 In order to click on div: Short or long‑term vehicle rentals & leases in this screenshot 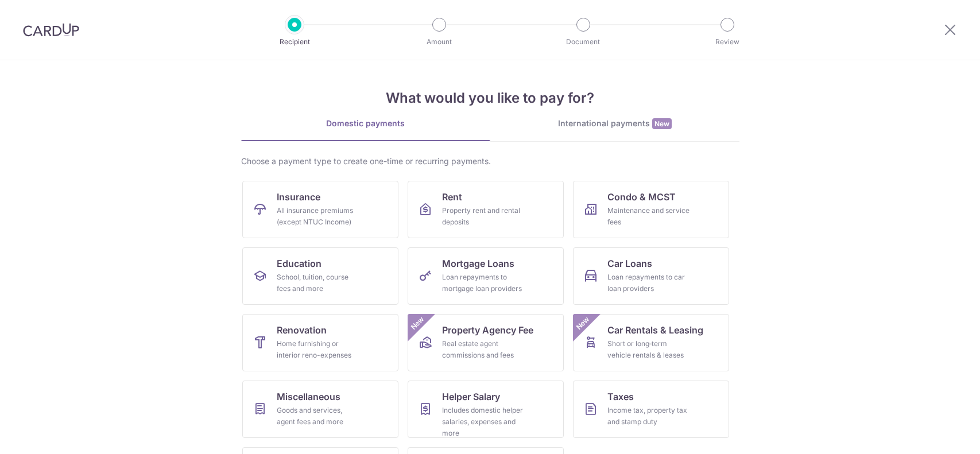, I will do `click(649, 349)`.